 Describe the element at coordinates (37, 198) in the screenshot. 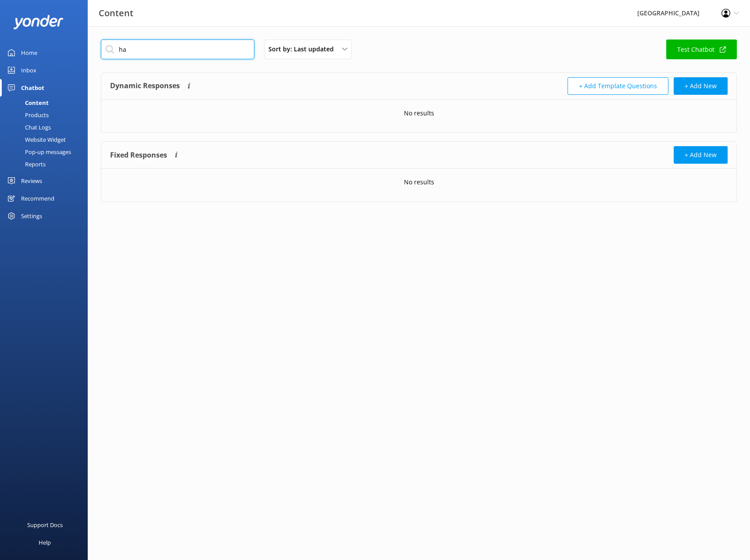

I see `div: Recommend` at that location.